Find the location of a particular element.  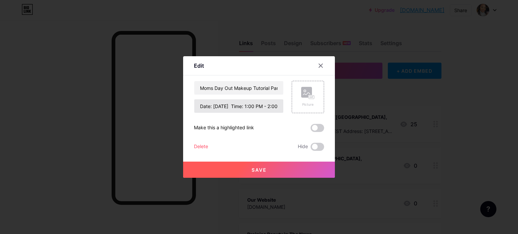

input: URL is located at coordinates (239, 106).